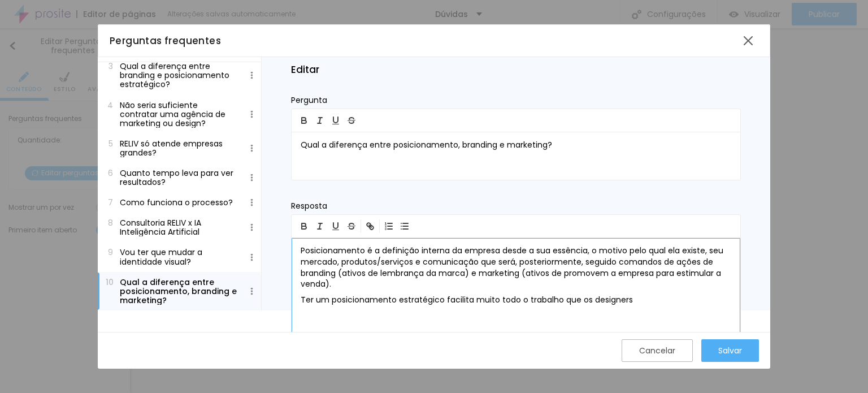 This screenshot has height=393, width=868. I want to click on span: 3, so click(109, 66).